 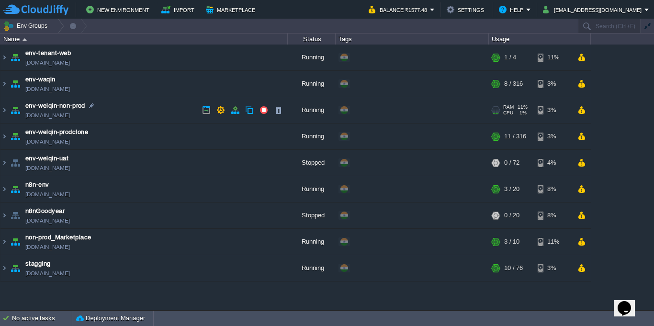 What do you see at coordinates (48, 53) in the screenshot?
I see `span: env-tenant-web` at bounding box center [48, 53].